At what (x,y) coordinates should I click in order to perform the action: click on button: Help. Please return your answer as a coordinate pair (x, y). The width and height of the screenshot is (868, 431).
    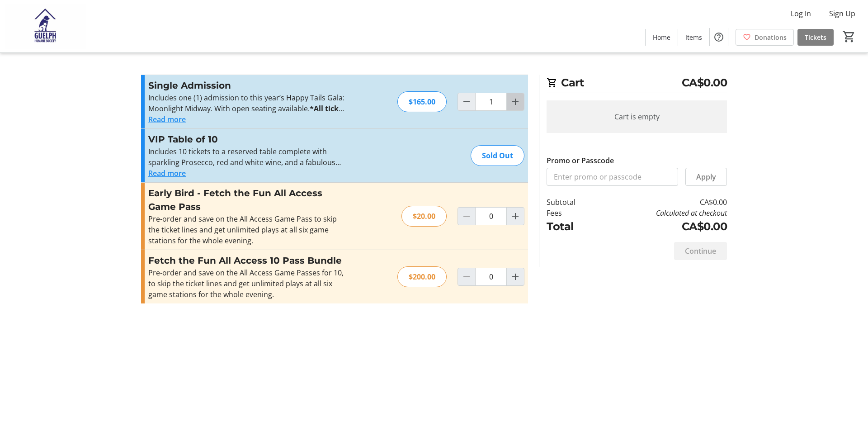
    Looking at the image, I should click on (719, 37).